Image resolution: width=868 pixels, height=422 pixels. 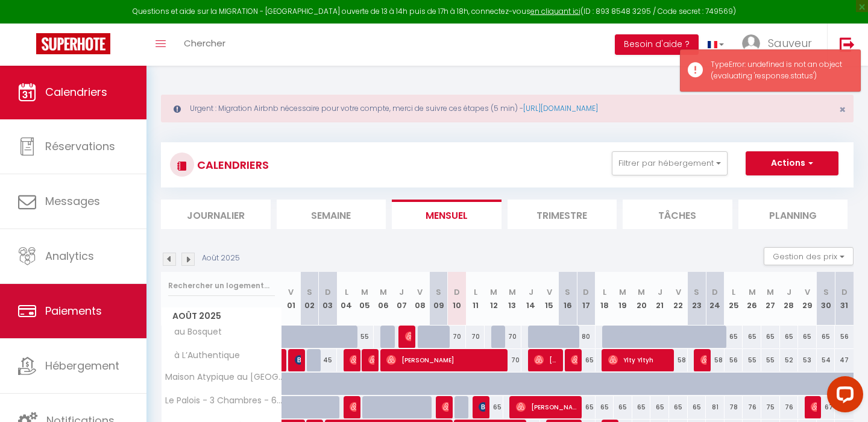 I want to click on div: 53, so click(x=807, y=360).